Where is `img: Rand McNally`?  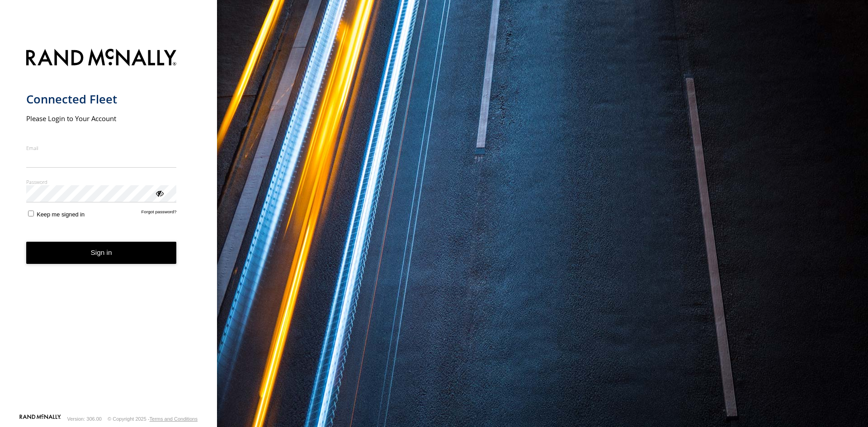
img: Rand McNally is located at coordinates (101, 58).